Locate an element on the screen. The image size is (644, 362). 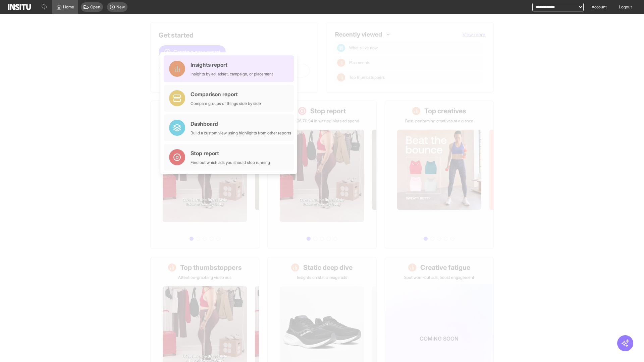
div: Comparison report is located at coordinates (226, 94).